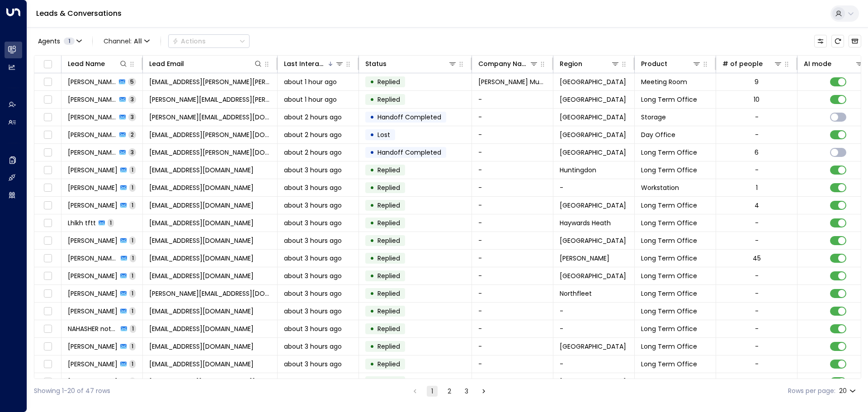  Describe the element at coordinates (757, 188) in the screenshot. I see `div: 1` at that location.